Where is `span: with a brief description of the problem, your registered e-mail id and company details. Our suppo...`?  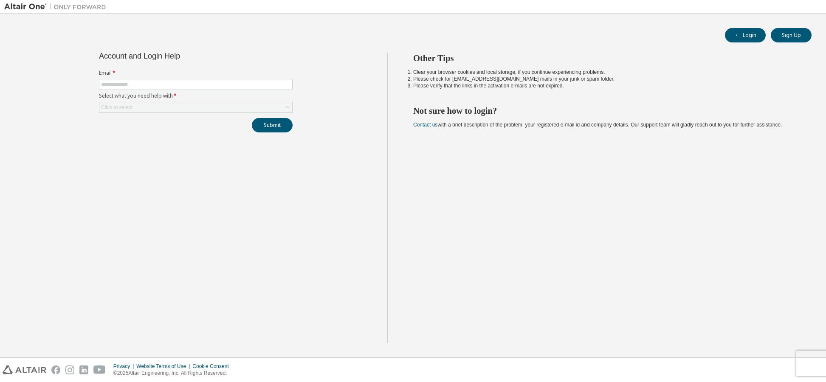 span: with a brief description of the problem, your registered e-mail id and company details. Our suppo... is located at coordinates (598, 125).